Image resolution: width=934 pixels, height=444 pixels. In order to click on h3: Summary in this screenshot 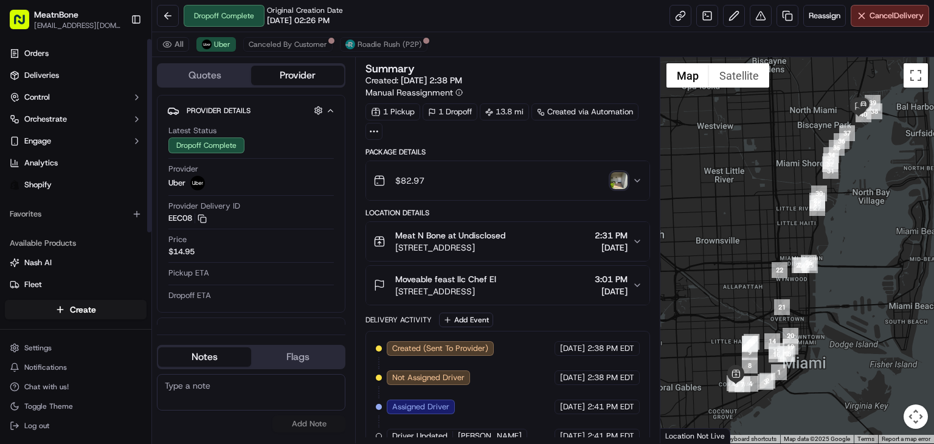, I will do `click(390, 69)`.